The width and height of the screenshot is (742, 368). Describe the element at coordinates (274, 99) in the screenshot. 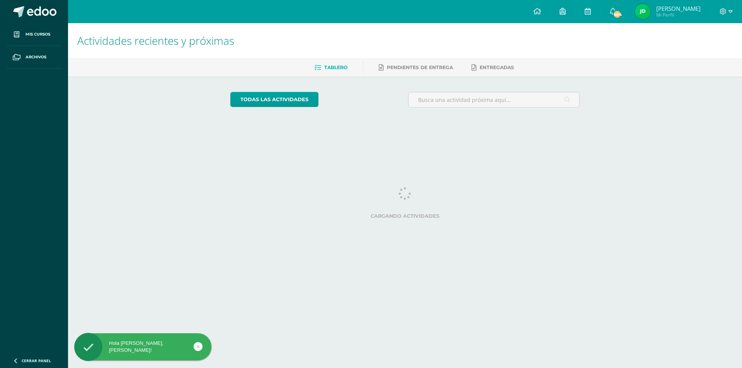

I see `a: todas las Actividades` at that location.